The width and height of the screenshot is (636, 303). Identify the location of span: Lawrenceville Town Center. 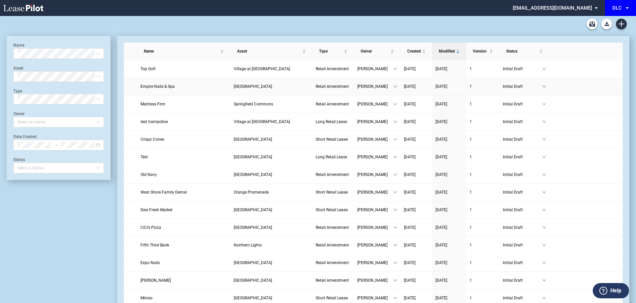
(253, 139).